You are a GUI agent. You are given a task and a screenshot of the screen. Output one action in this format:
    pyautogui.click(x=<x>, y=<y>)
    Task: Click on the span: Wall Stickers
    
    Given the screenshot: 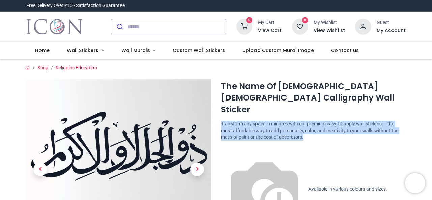 What is the action you would take?
    pyautogui.click(x=82, y=50)
    